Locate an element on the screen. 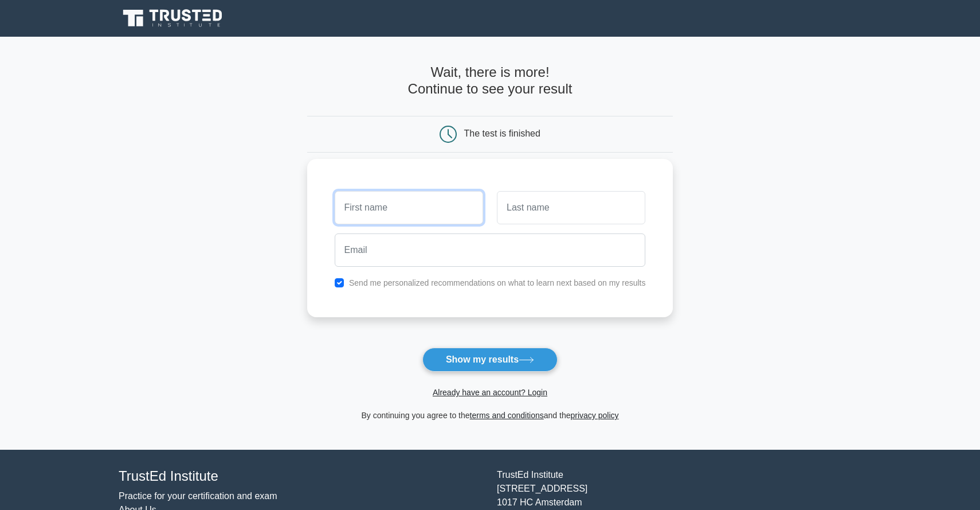 Image resolution: width=980 pixels, height=510 pixels. div: By continuing you agree to the and the is located at coordinates (490, 415).